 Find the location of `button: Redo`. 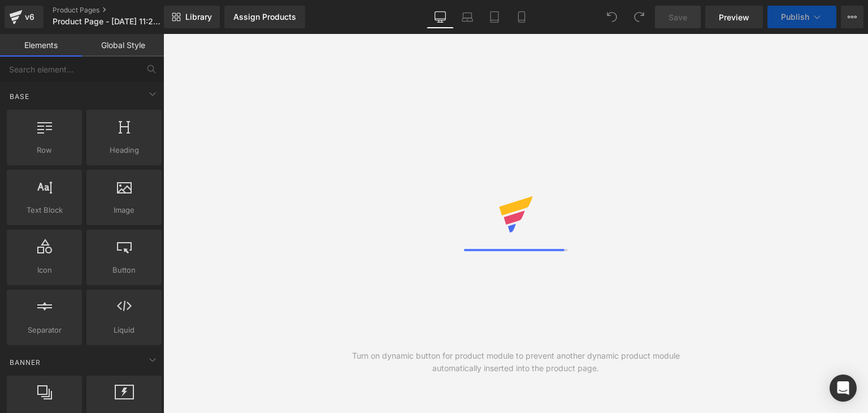

button: Redo is located at coordinates (639, 17).